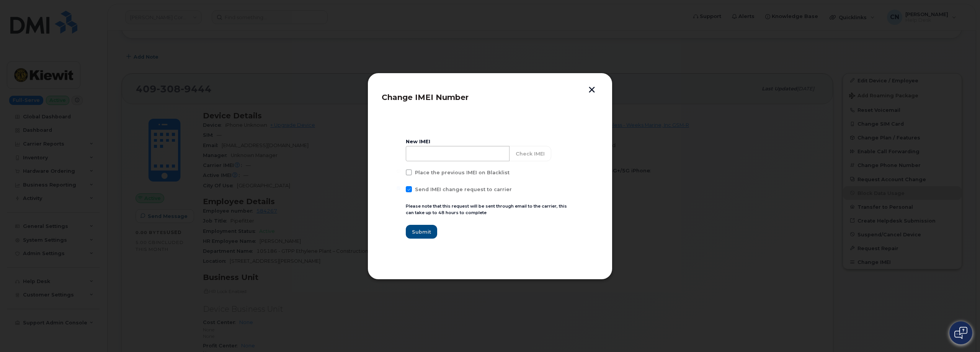  I want to click on span: Send IMEI change request to carrier, so click(463, 189).